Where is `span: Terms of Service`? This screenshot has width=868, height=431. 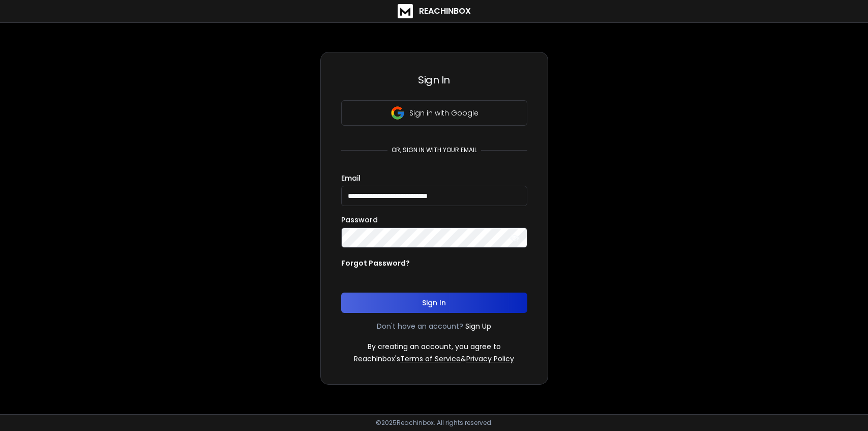
span: Terms of Service is located at coordinates (430, 358).